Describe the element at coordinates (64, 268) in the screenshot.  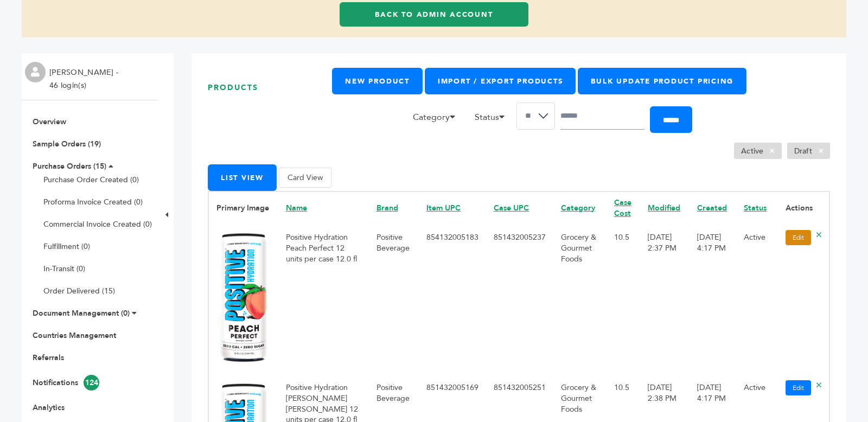
I see `a: In-Transit (0)` at that location.